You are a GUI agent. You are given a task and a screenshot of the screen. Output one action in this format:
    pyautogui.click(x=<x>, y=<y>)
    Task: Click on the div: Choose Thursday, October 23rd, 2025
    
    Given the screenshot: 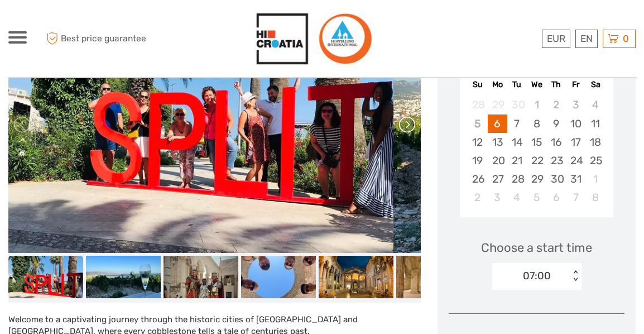 What is the action you would take?
    pyautogui.click(x=556, y=160)
    